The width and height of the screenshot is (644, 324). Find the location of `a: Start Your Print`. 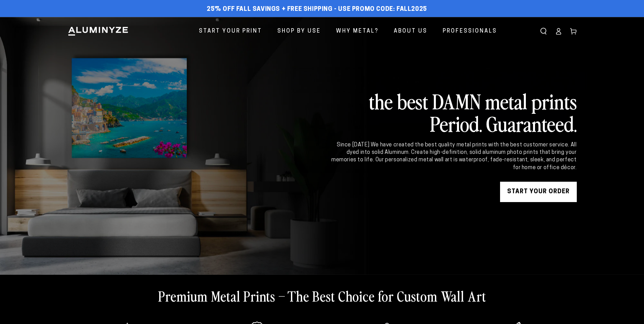

a: Start Your Print is located at coordinates (231, 31).